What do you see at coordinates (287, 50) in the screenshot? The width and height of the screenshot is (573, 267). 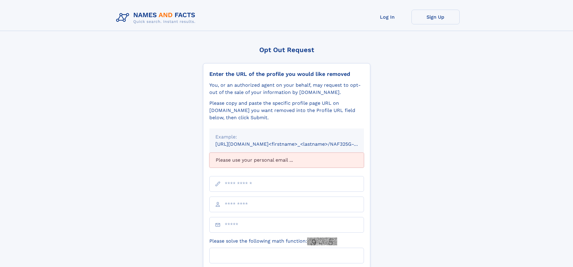 I see `div: Opt Out Request` at bounding box center [287, 50].